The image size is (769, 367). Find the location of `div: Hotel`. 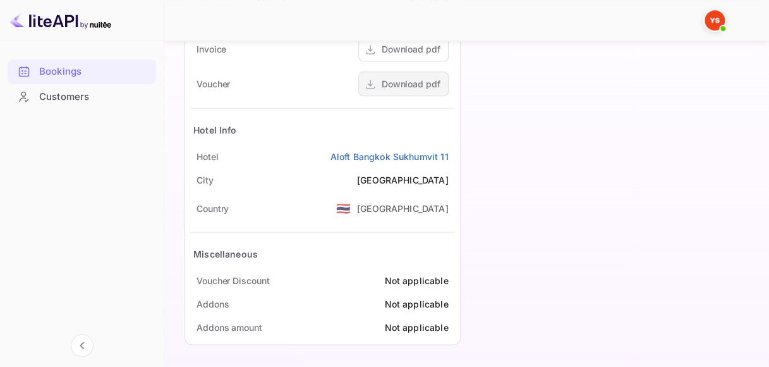

div: Hotel is located at coordinates (207, 156).